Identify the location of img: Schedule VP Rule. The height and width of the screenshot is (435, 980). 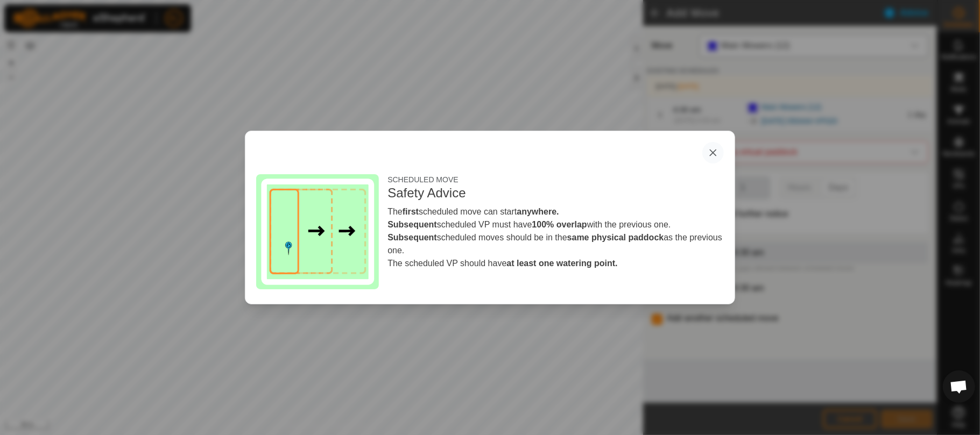
(318, 231).